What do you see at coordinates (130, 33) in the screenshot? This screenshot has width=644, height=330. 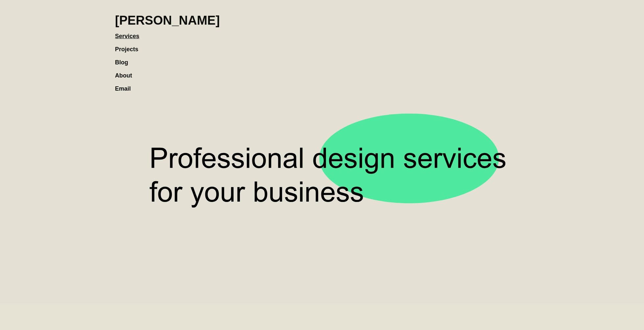 I see `a: Services` at bounding box center [130, 33].